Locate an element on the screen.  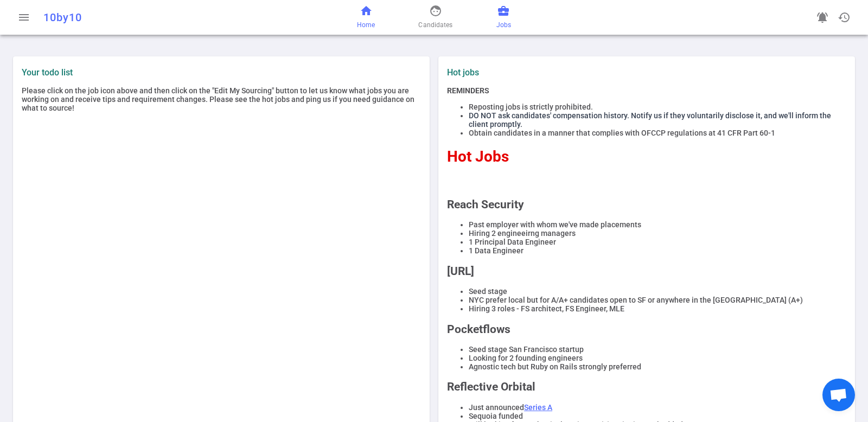
span: DO NOT ask candidates' compensation history. Notify us if they voluntarily disclose it, and we'll... is located at coordinates (650, 120).